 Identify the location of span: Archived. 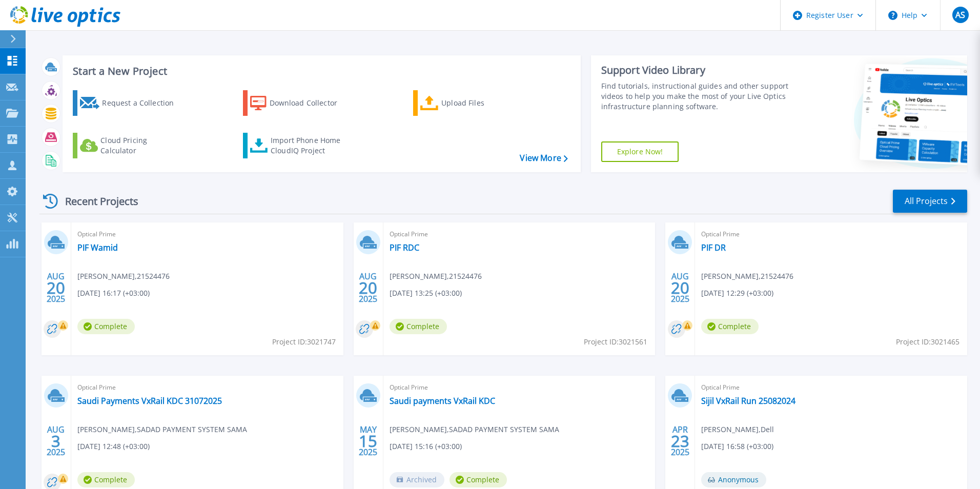
(417, 480).